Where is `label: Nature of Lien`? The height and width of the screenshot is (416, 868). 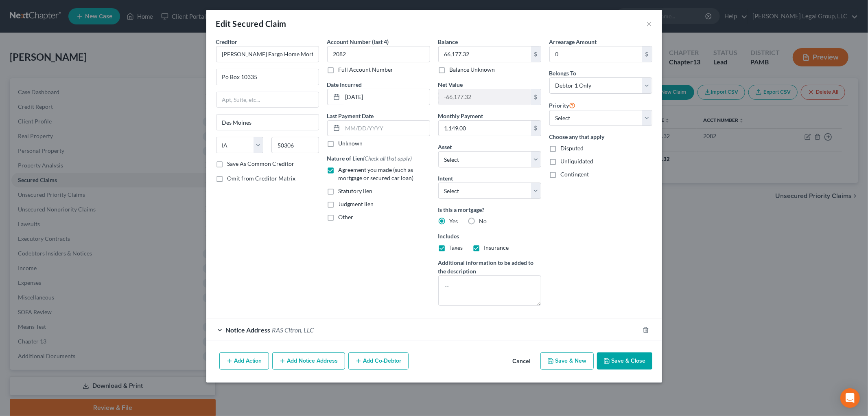
label: Nature of Lien is located at coordinates (370, 158).